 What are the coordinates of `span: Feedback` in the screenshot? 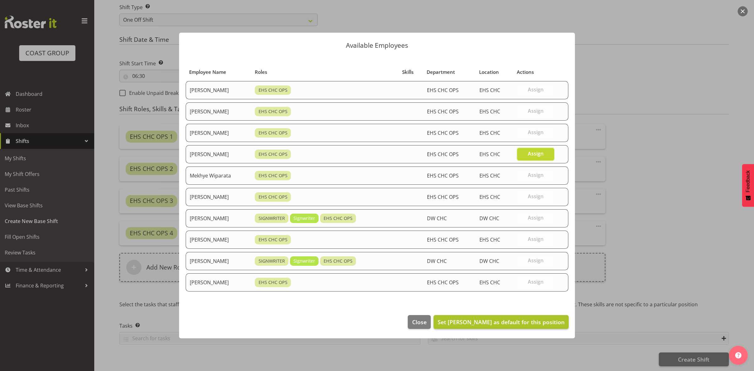 It's located at (748, 181).